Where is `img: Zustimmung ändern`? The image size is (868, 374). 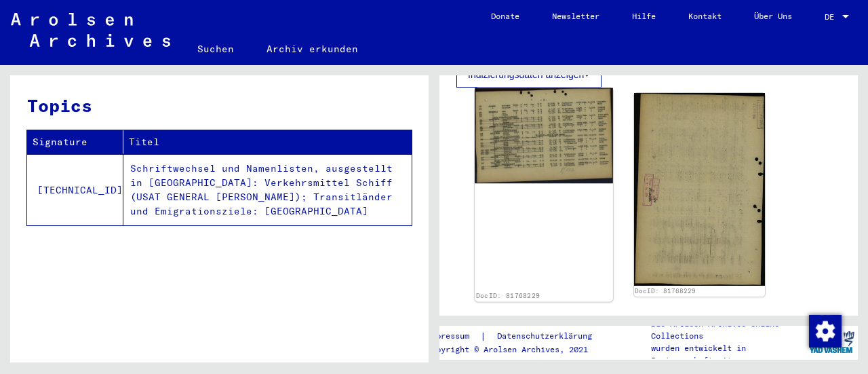 img: Zustimmung ändern is located at coordinates (825, 331).